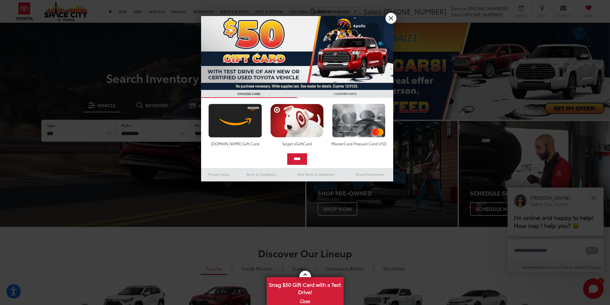 The image size is (610, 305). I want to click on div: MasterCard Prepaid Card USD, so click(359, 144).